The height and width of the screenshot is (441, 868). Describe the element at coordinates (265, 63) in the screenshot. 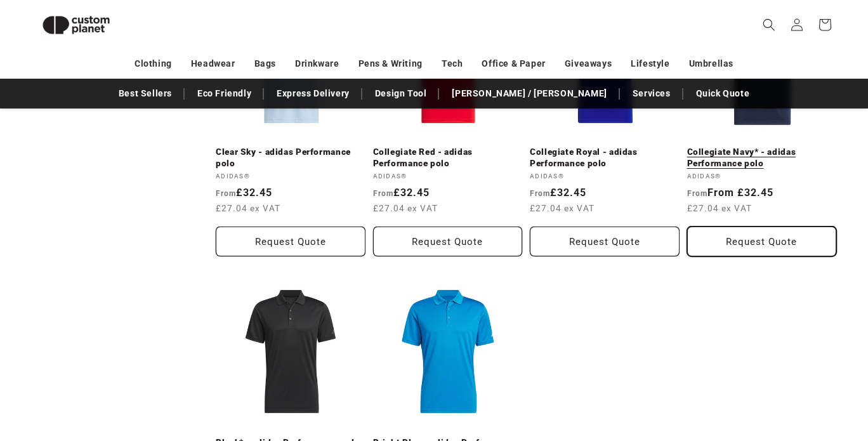

I see `a: Bags` at that location.